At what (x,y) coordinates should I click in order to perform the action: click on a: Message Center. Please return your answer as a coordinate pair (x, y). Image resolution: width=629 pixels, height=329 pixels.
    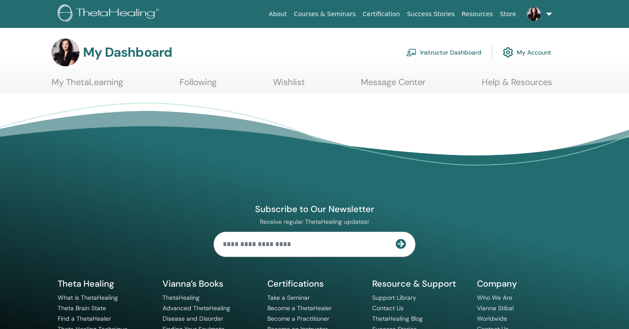
    Looking at the image, I should click on (393, 85).